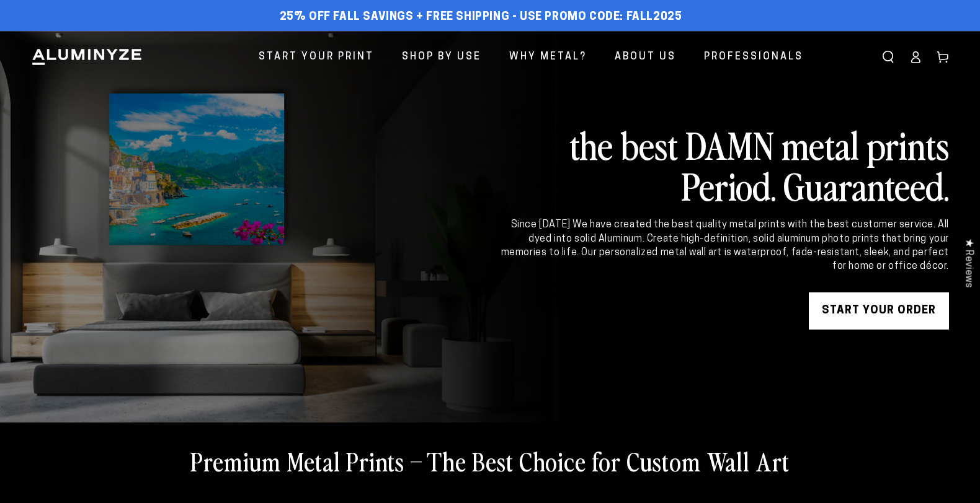 Image resolution: width=980 pixels, height=503 pixels. I want to click on div: Click to open Judge.me floating reviews tab, so click(968, 262).